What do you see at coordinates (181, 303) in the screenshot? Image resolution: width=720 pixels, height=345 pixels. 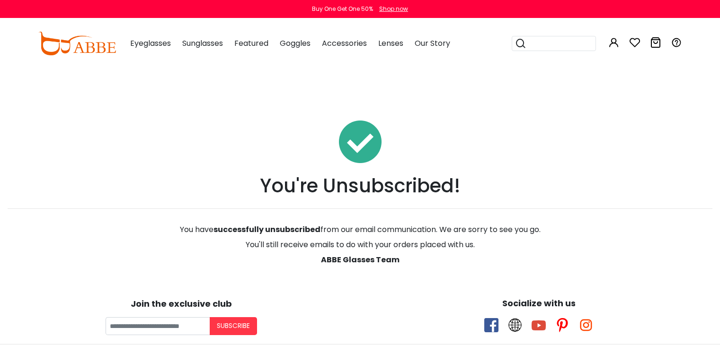 I see `div: Join the exclusive club` at bounding box center [181, 303].